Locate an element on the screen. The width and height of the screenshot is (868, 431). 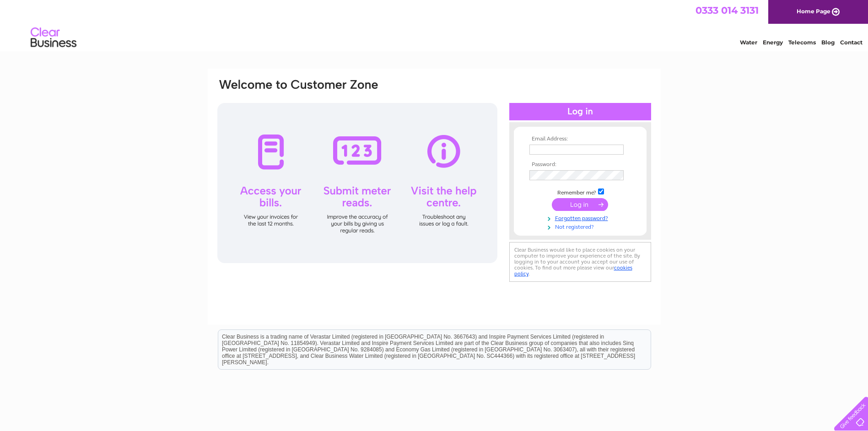
th: Password: is located at coordinates (580, 165).